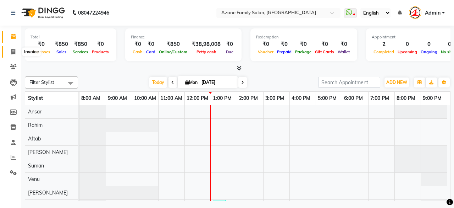 This screenshot has height=208, width=454. Describe the element at coordinates (353, 98) in the screenshot. I see `a: 6:00 PM` at that location.